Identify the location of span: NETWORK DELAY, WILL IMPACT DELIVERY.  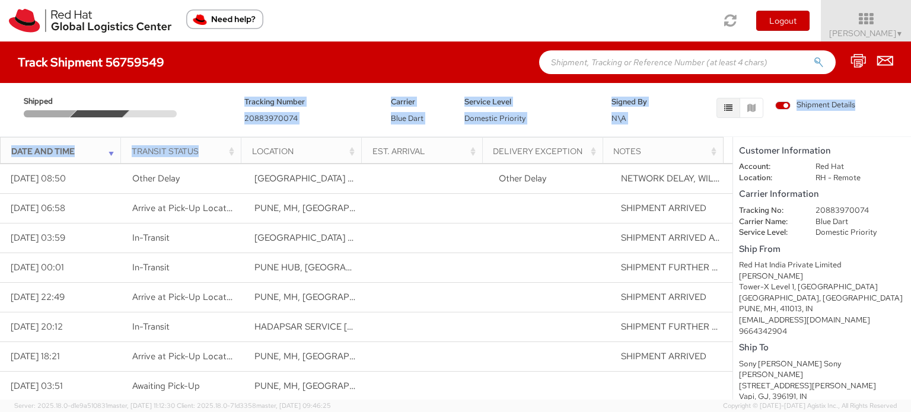
(710, 178).